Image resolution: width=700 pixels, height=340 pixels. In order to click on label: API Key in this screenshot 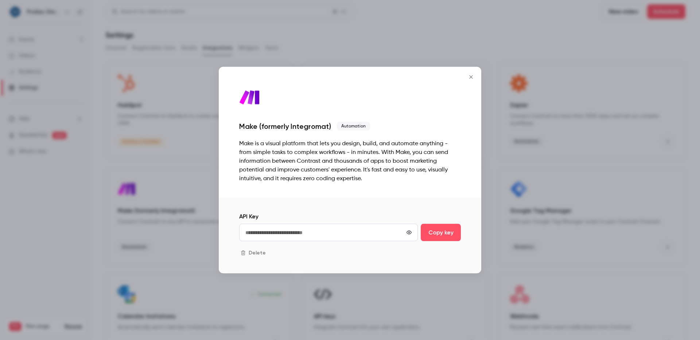, I will do `click(249, 217)`.